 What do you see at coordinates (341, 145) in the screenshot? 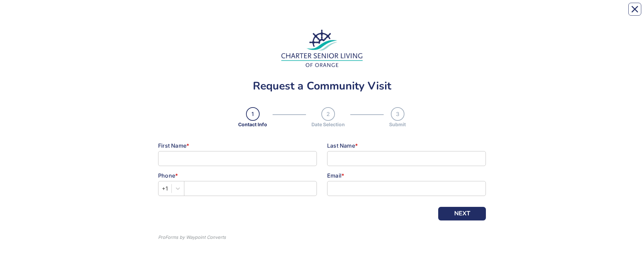
I see `span: Last Name` at bounding box center [341, 145].